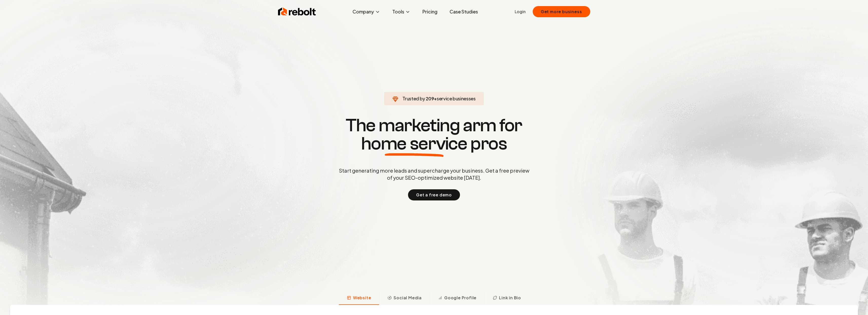 Image resolution: width=868 pixels, height=315 pixels. Describe the element at coordinates (434, 174) in the screenshot. I see `p: Start generating more leads and supercharge your business. Get a free preview of your SEO-optimiz...` at that location.